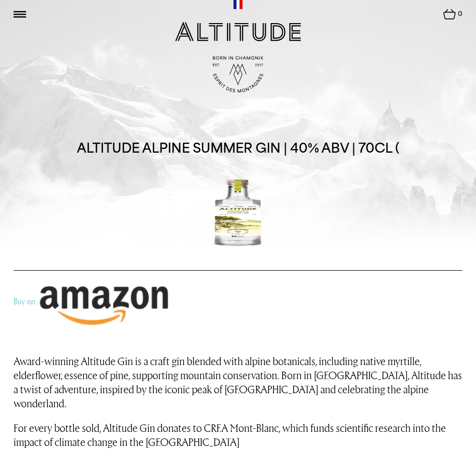  I want to click on p: For every bottle sold, Altitude Gin donates to CREA Mont-Blanc, which funds scientific research i..., so click(238, 435).